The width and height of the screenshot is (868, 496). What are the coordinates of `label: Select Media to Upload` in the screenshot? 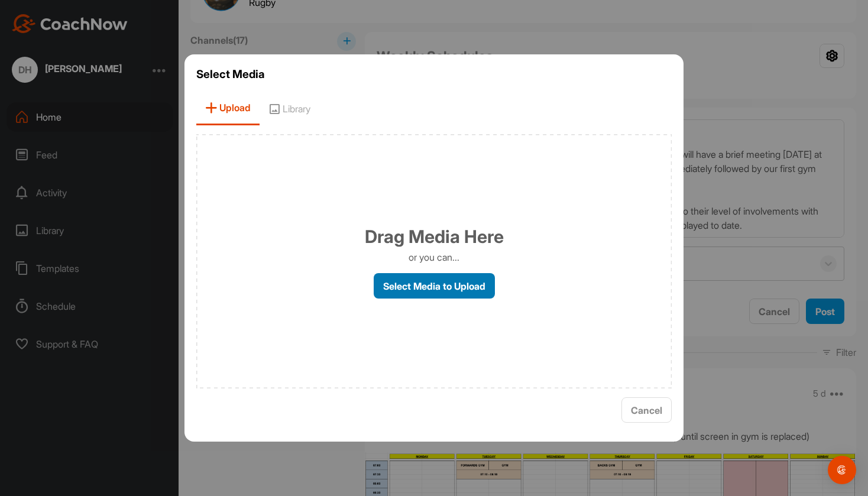 It's located at (434, 286).